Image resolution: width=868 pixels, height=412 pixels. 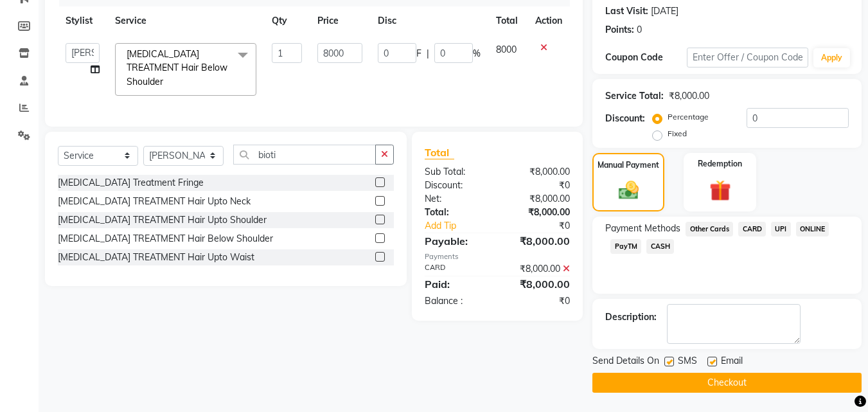 What do you see at coordinates (456, 268) in the screenshot?
I see `div: CARD` at bounding box center [456, 268].